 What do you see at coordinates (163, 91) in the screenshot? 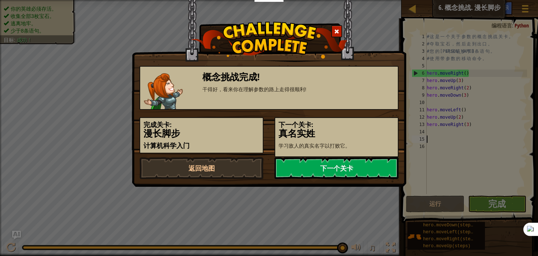
I see `img: captain.png` at bounding box center [163, 91].